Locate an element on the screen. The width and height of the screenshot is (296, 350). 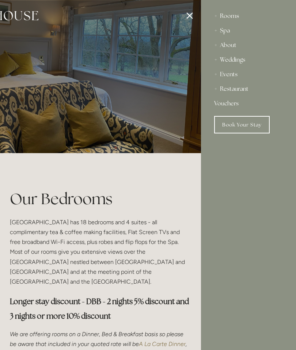
div: Events is located at coordinates (248, 74).